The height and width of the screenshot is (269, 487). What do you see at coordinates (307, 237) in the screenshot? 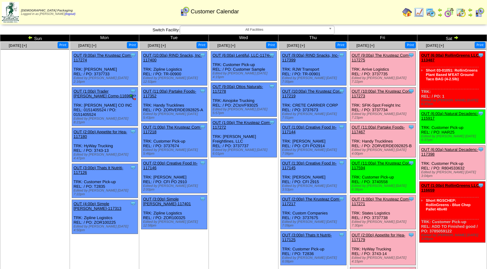
I see `a: OUT (3:00p) Thats It Nutriti-117125` at bounding box center [307, 237].